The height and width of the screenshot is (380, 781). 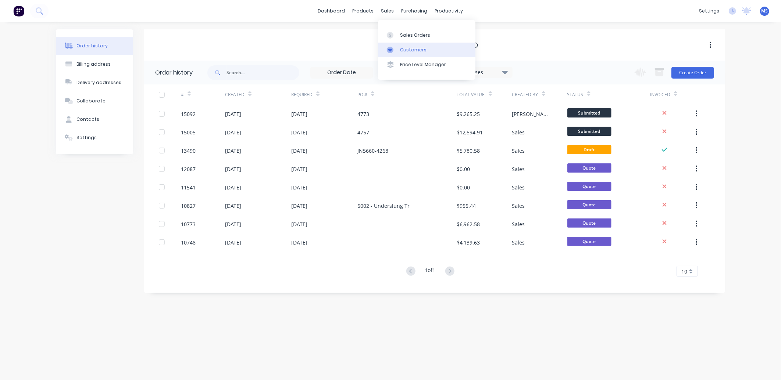 I want to click on div: $955.44, so click(x=466, y=206).